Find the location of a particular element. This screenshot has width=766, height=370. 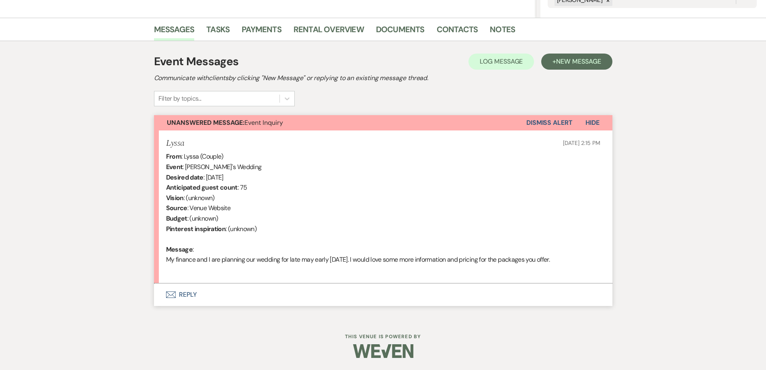

h5: Lyssa is located at coordinates (175, 143).